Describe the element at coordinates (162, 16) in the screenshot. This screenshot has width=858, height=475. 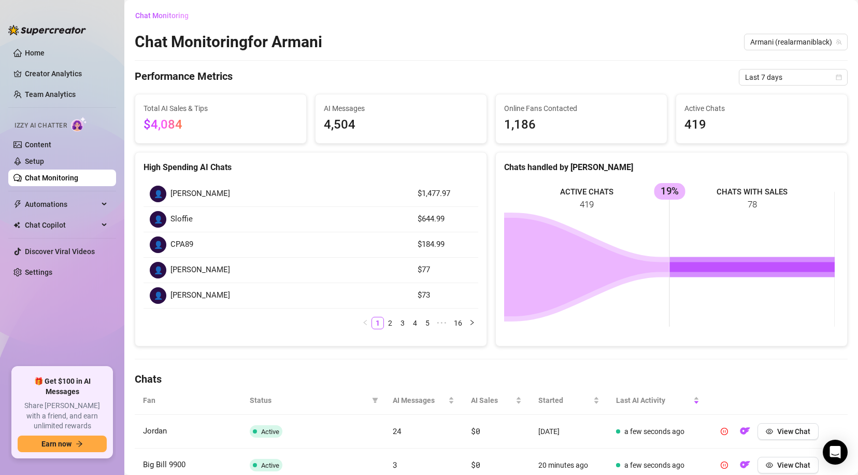
I see `span: Chat Monitoring` at that location.